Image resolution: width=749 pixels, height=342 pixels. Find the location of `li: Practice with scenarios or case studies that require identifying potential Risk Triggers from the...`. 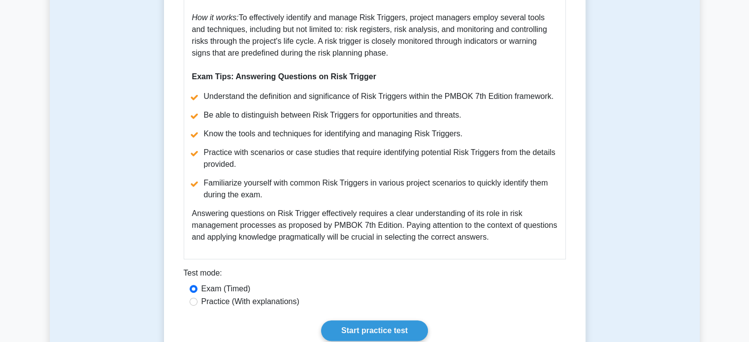

li: Practice with scenarios or case studies that require identifying potential Risk Triggers from the... is located at coordinates (375, 159).